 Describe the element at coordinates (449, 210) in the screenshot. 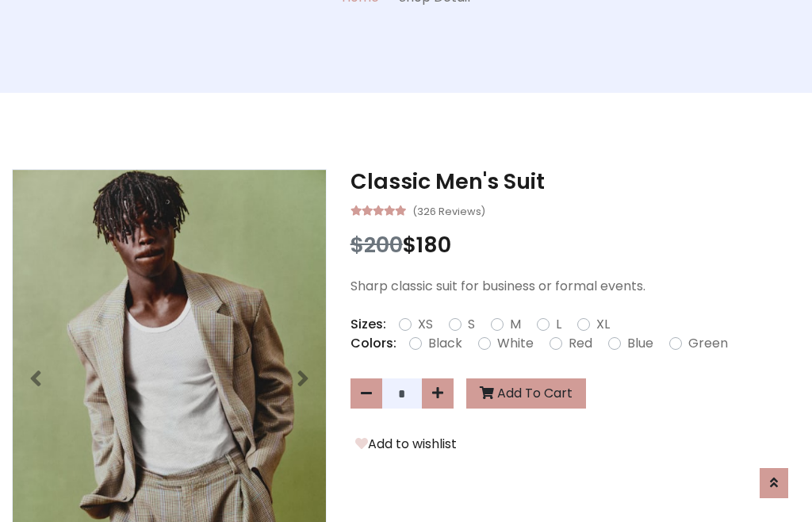

I see `small: (326 Reviews)` at that location.